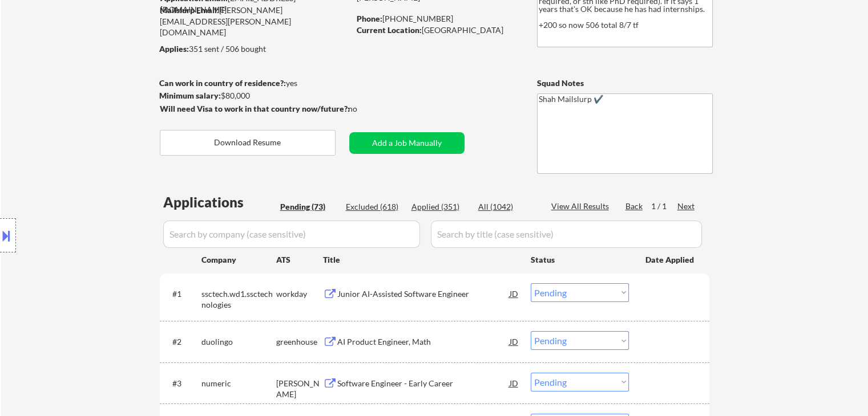  I want to click on div: AI Product Engineer, Math, so click(424, 342).